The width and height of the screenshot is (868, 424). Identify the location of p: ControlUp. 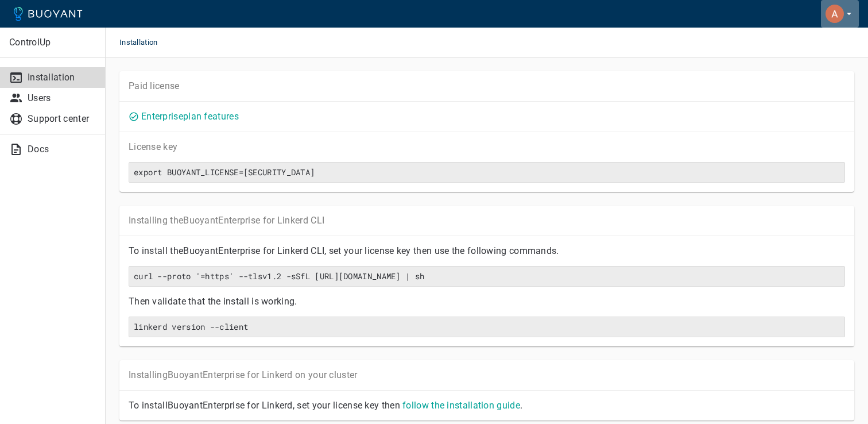
(52, 43).